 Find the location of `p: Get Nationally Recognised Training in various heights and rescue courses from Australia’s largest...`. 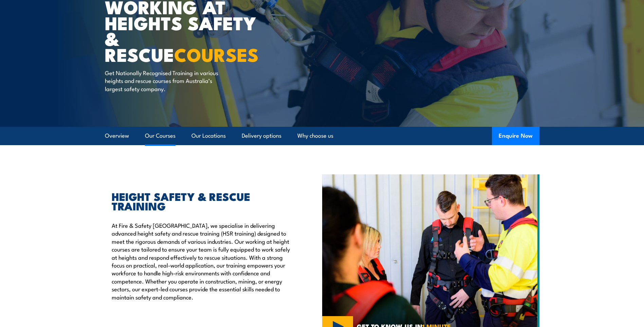

p: Get Nationally Recognised Training in various heights and rescue courses from Australia’s largest... is located at coordinates (167, 81).